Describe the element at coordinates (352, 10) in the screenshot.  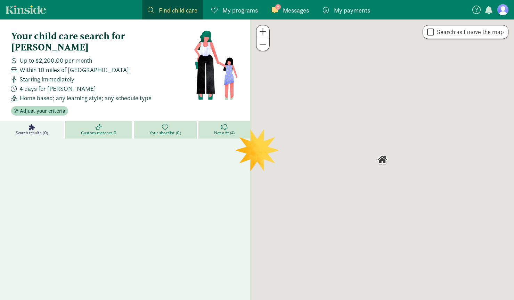
I see `span: My payments` at that location.